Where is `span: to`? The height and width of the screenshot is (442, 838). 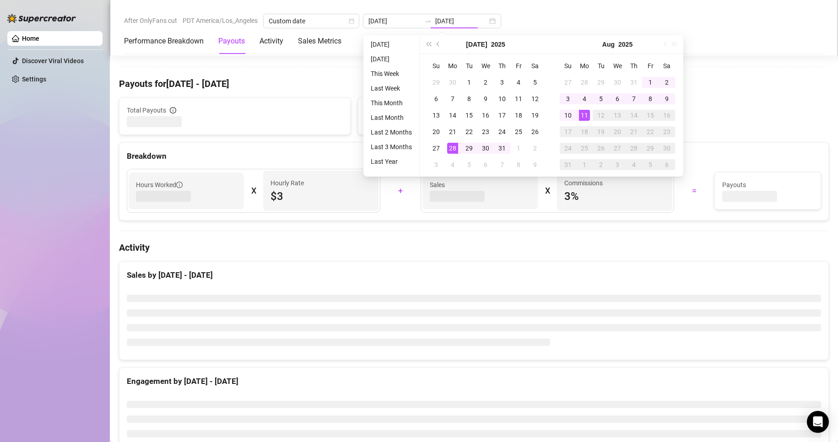 span: to is located at coordinates (428, 21).